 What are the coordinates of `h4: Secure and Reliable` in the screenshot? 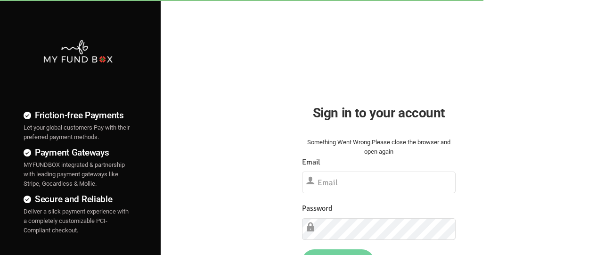 It's located at (78, 199).